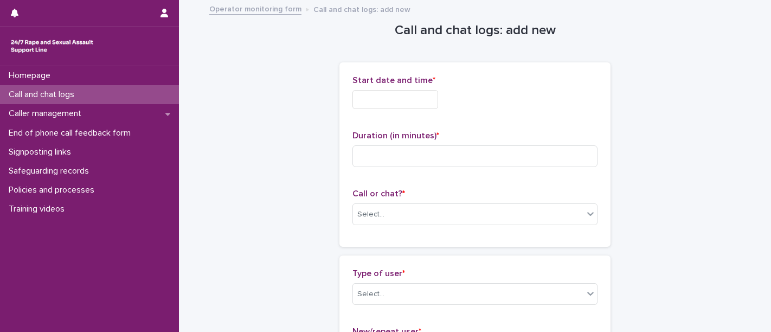 The width and height of the screenshot is (771, 332). I want to click on p: Call and chat logs, so click(43, 94).